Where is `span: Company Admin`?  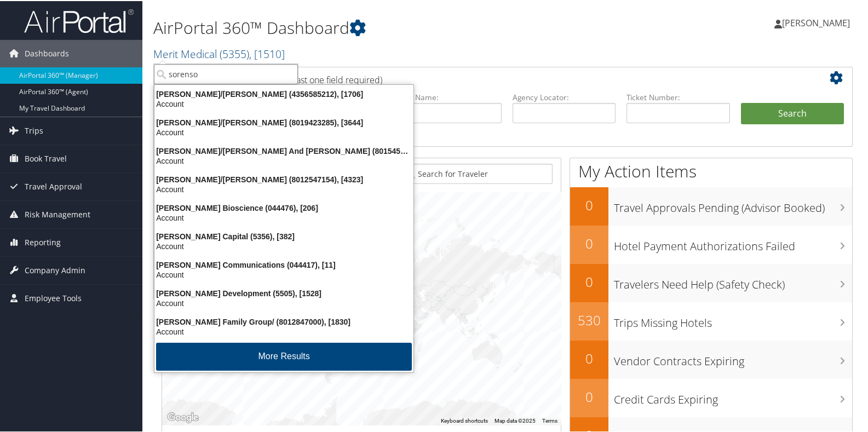
span: Company Admin is located at coordinates (55, 270).